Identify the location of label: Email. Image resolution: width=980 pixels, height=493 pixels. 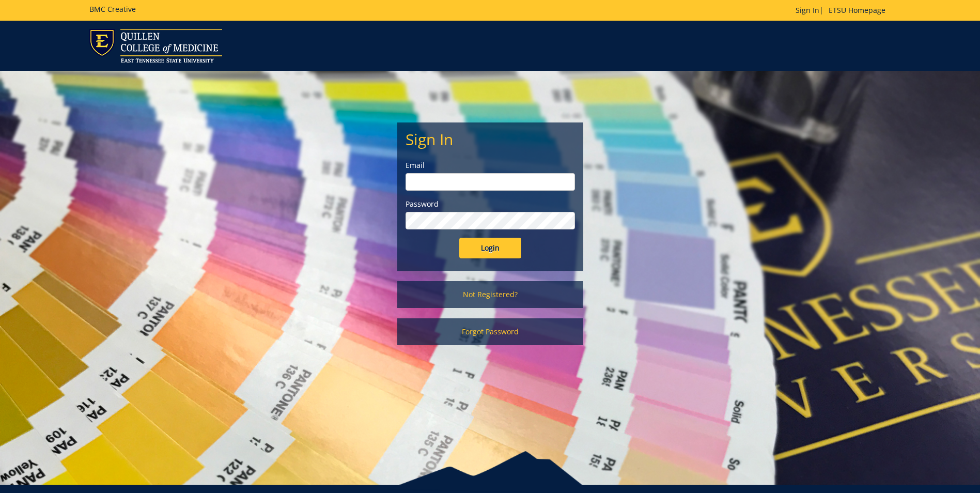
(490, 165).